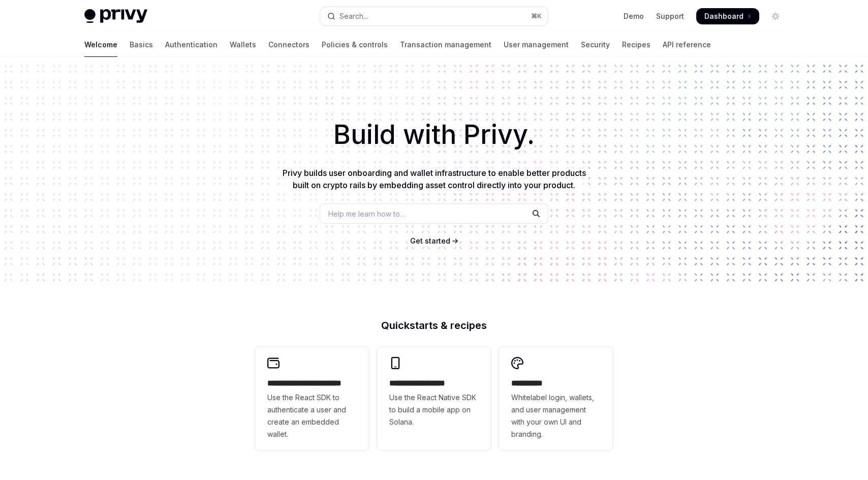 This screenshot has width=868, height=480. What do you see at coordinates (686, 44) in the screenshot?
I see `a: API reference` at bounding box center [686, 44].